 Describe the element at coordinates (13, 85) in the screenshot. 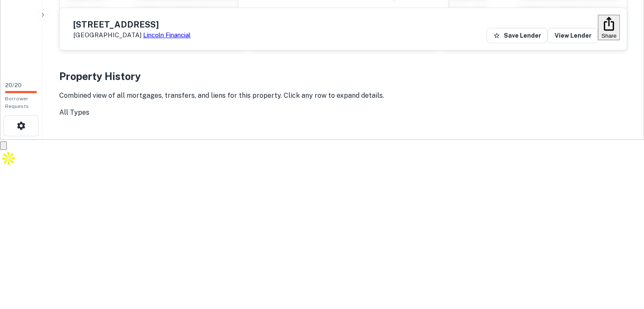

I see `span: 20 / 20` at that location.